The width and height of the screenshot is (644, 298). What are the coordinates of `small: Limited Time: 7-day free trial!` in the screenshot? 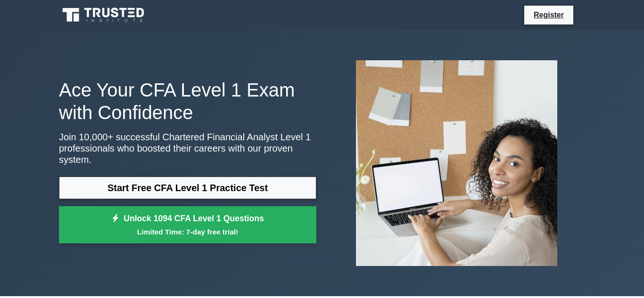 It's located at (188, 232).